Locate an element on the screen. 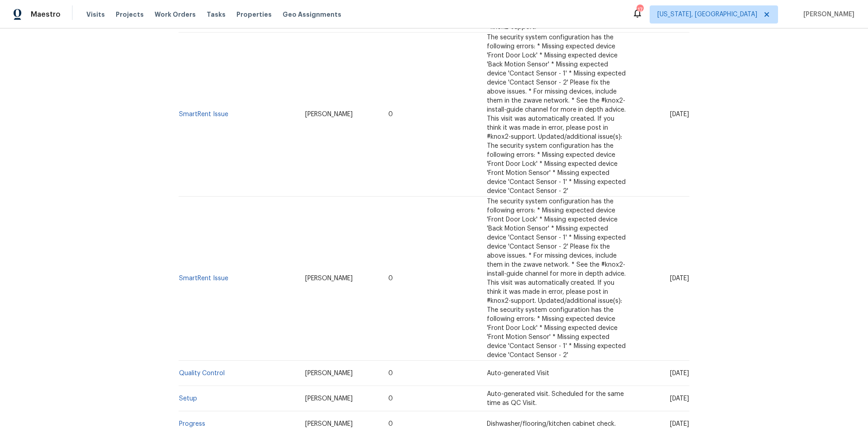 The height and width of the screenshot is (433, 868). span: Work Orders is located at coordinates (175, 15).